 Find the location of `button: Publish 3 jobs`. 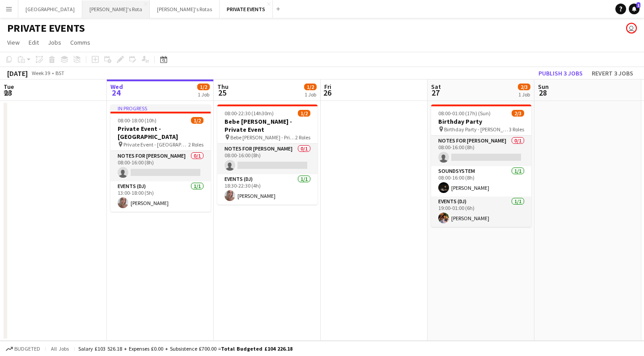

button: Publish 3 jobs is located at coordinates (560, 73).